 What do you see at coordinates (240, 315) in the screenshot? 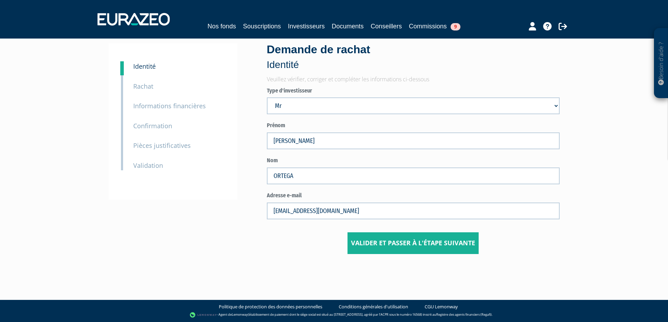
I see `a: Lemonway` at bounding box center [240, 315].